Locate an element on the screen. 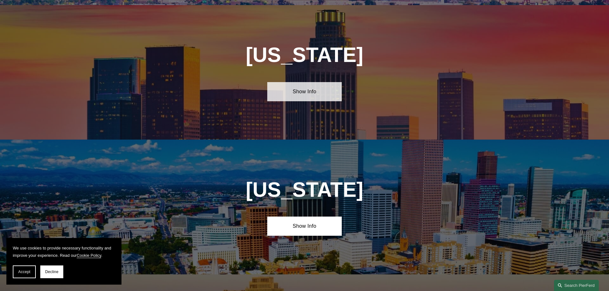 The width and height of the screenshot is (609, 291). span: Accept is located at coordinates (24, 272).